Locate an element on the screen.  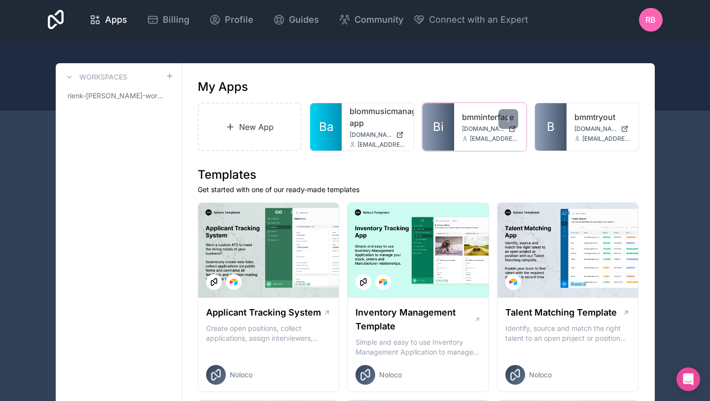
span: B is located at coordinates (551, 127).